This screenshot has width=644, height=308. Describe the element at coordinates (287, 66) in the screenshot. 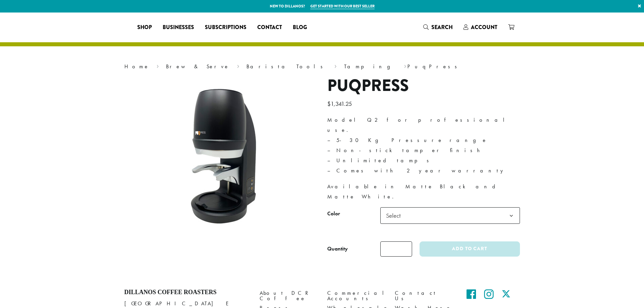

I see `a: Barista Tools` at that location.